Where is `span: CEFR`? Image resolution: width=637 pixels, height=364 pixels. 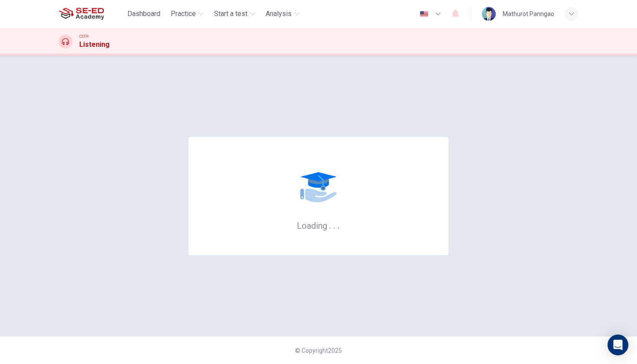 span: CEFR is located at coordinates (84, 37).